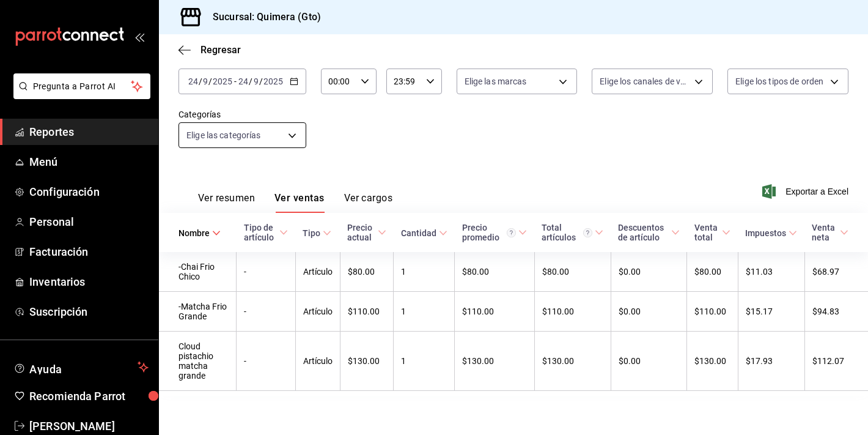 The image size is (868, 435). Describe the element at coordinates (831, 233) in the screenshot. I see `span: Venta neta` at that location.